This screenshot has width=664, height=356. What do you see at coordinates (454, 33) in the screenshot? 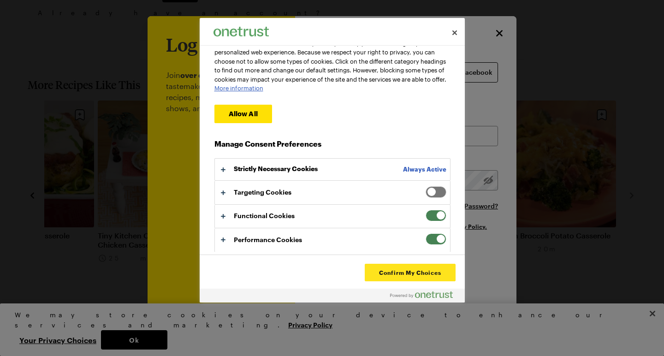
I see `button: Close` at bounding box center [454, 33].